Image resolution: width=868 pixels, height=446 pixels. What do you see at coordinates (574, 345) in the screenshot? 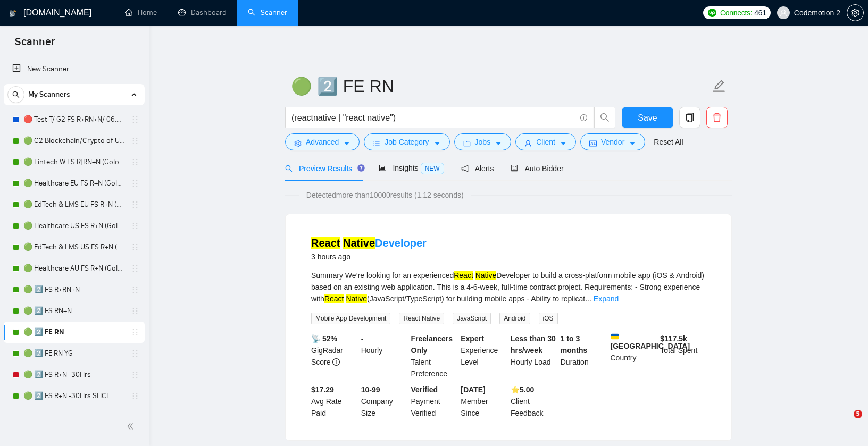
I see `b: 1 to 3 months` at bounding box center [574, 345].